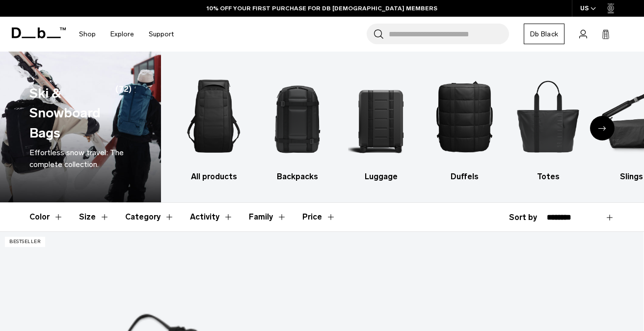  What do you see at coordinates (602, 128) in the screenshot?
I see `div: Next slide` at bounding box center [602, 128].